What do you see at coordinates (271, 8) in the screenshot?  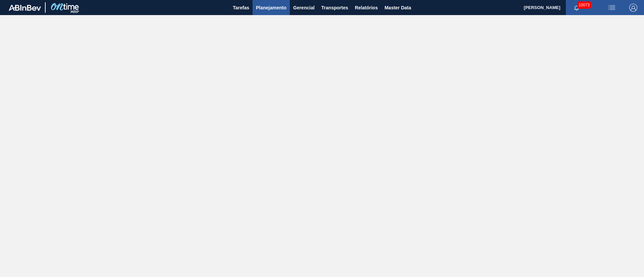 I see `span: Planejamento` at bounding box center [271, 8].